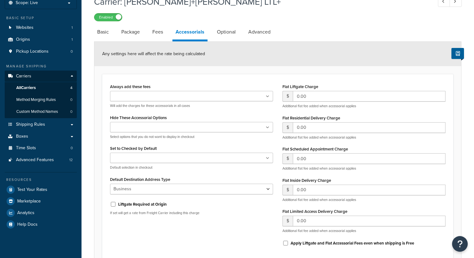  I want to click on label: Apply Liftgate and Flat Accessorial Fees even when shipping is Free, so click(352, 243).